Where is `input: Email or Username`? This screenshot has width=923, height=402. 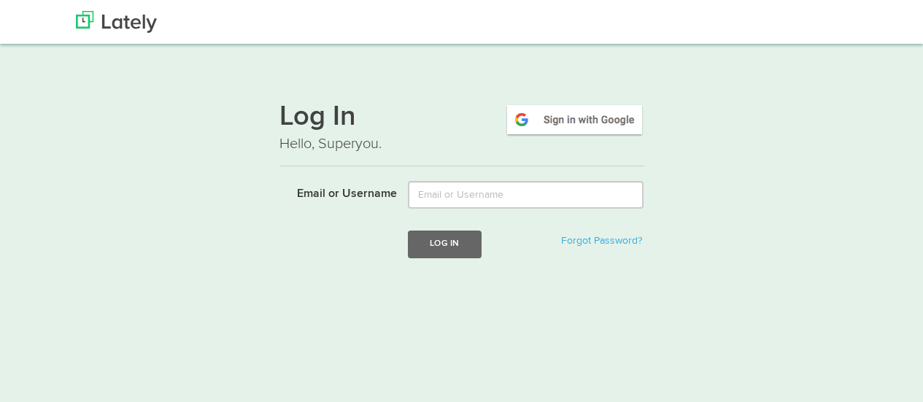 input: Email or Username is located at coordinates (525, 195).